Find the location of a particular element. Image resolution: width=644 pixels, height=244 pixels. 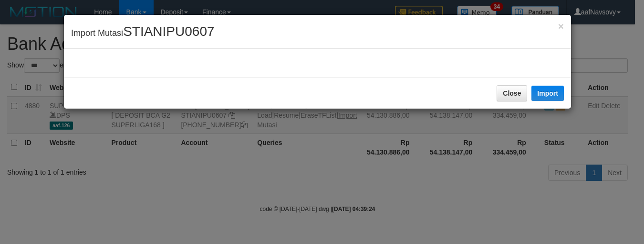

span: Import Mutasi is located at coordinates (142, 33).